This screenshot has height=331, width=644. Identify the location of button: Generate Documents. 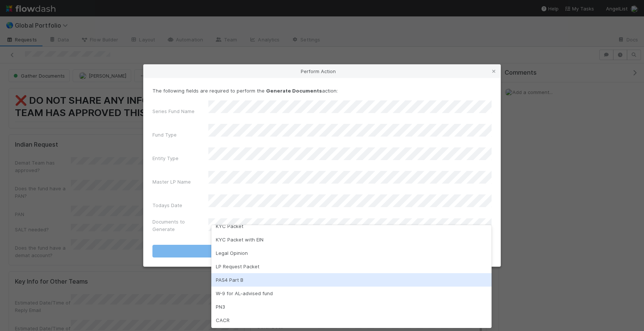
(322, 251).